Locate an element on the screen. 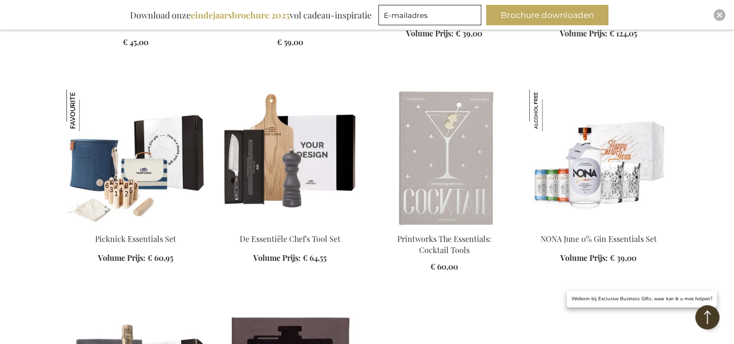 Image resolution: width=734 pixels, height=344 pixels. span: € 59,00 is located at coordinates (290, 42).